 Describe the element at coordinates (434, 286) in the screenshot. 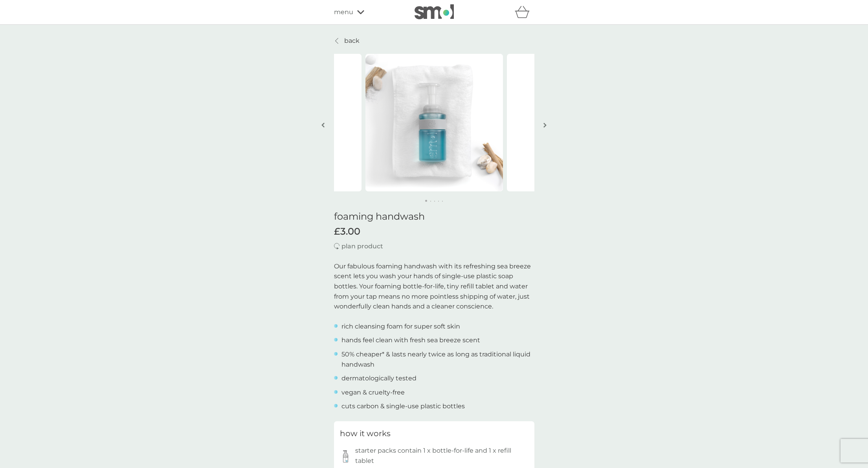

I see `p: Our fabulous foaming handwash with its refreshing sea breeze scent lets you wash your hands of si...` at that location.